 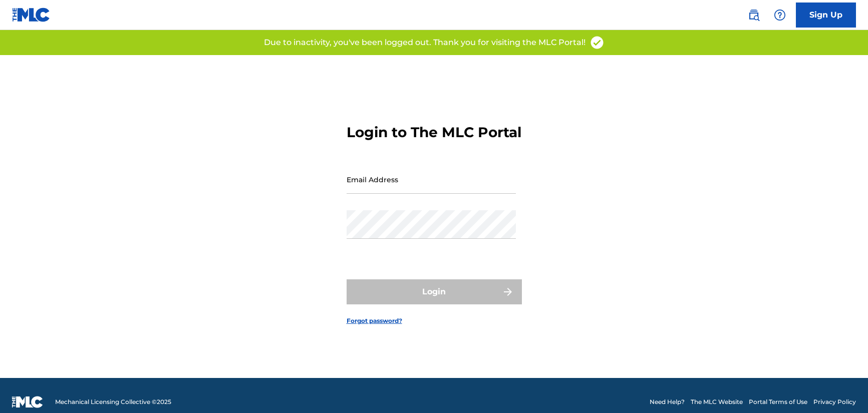 What do you see at coordinates (780, 15) in the screenshot?
I see `img: help` at bounding box center [780, 15].